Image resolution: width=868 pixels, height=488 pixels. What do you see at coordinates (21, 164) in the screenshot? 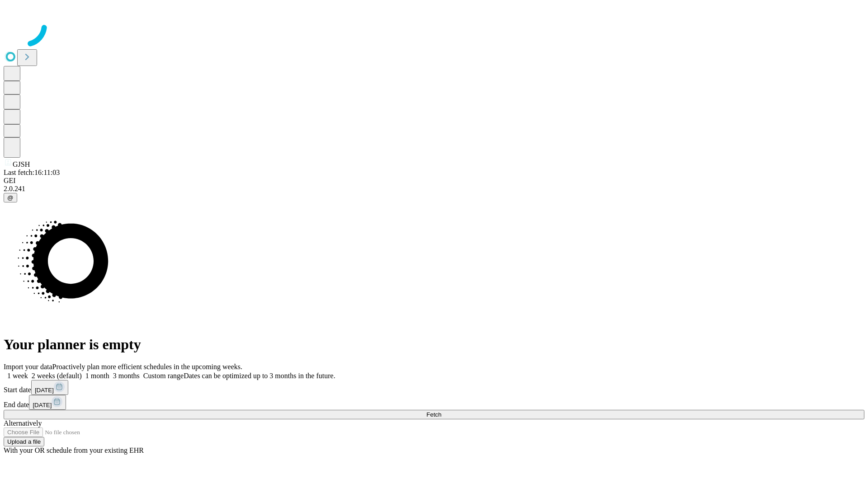
I see `span: GJSH` at bounding box center [21, 164].